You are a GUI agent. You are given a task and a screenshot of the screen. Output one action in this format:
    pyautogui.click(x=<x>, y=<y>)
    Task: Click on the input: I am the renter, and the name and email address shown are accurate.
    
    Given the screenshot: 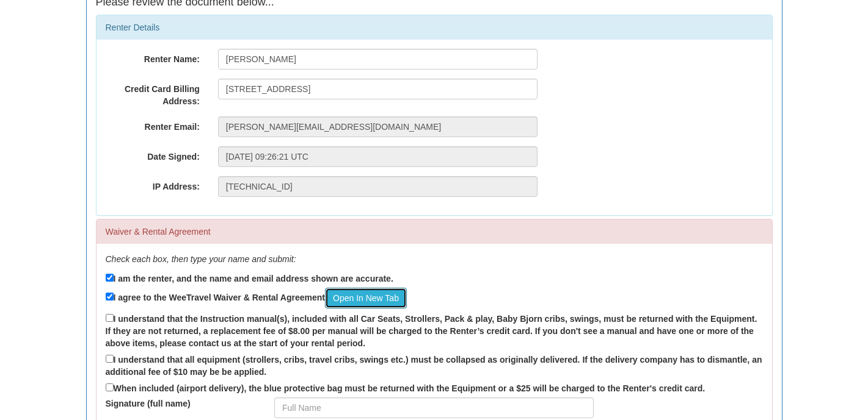 What is the action you would take?
    pyautogui.click(x=109, y=277)
    